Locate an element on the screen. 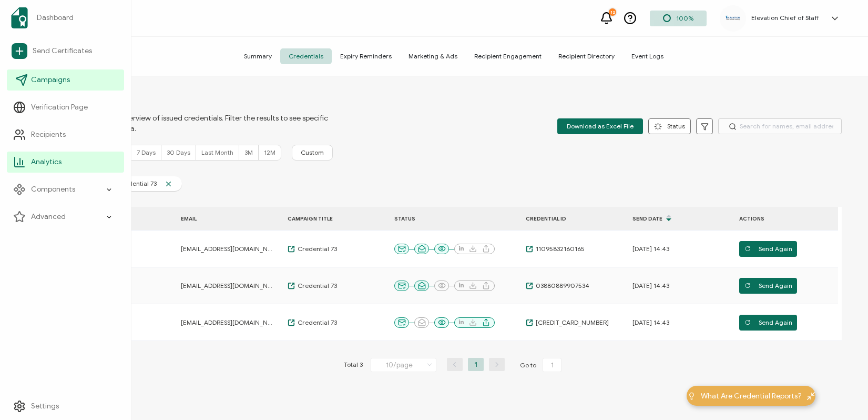 Image resolution: width=868 pixels, height=420 pixels. span: Send Certificates is located at coordinates (62, 51).